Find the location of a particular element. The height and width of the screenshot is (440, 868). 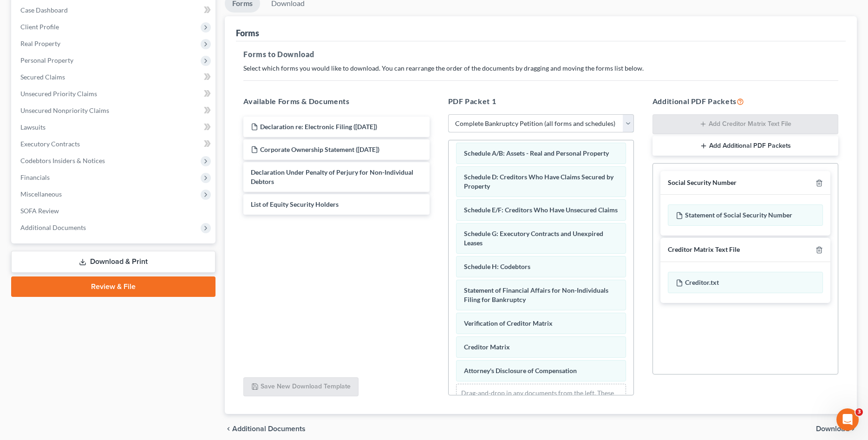

span: Codebtors Insiders & Notices is located at coordinates (63, 160).